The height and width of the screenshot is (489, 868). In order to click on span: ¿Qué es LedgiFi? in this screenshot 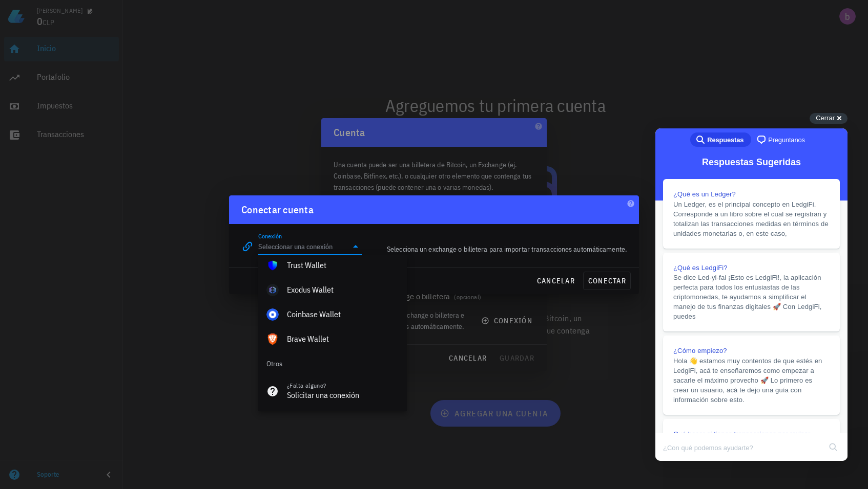, I will do `click(45, 139)`.